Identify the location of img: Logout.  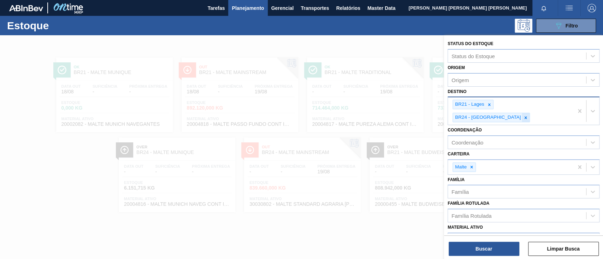
(591, 8).